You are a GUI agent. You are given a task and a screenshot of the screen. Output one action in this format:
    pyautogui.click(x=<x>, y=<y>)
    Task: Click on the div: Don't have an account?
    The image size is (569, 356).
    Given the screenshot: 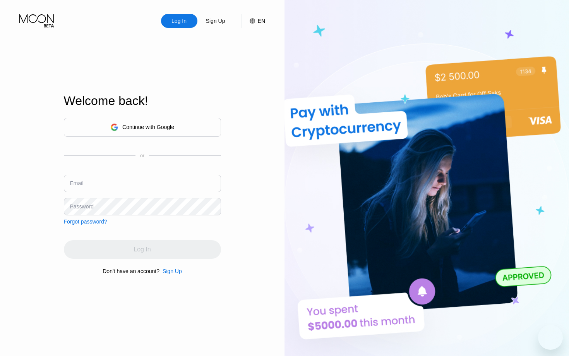 What is the action you would take?
    pyautogui.click(x=131, y=271)
    